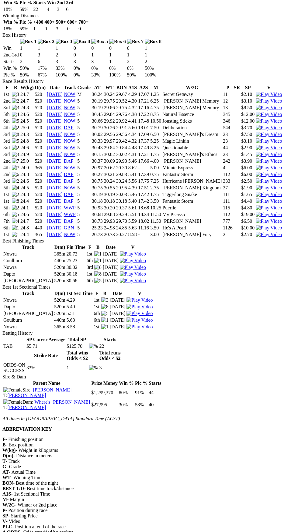 The width and height of the screenshot is (298, 532). What do you see at coordinates (11, 29) in the screenshot?
I see `td: 18%` at bounding box center [11, 29].